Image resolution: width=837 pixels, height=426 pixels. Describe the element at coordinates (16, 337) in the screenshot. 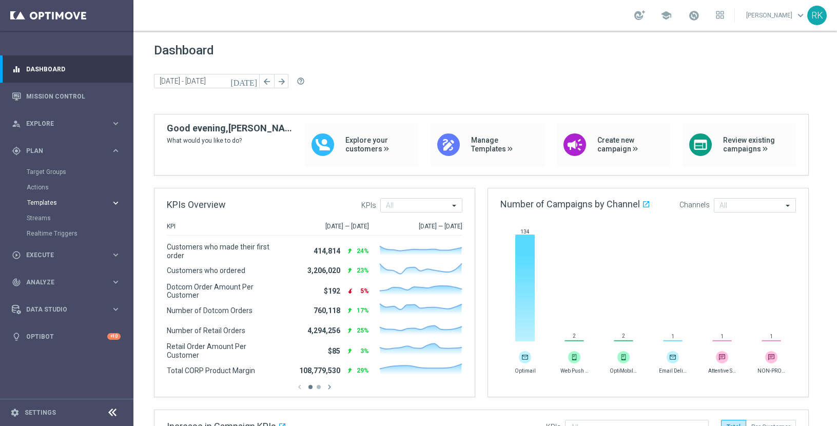

I see `i: lightbulb` at that location.